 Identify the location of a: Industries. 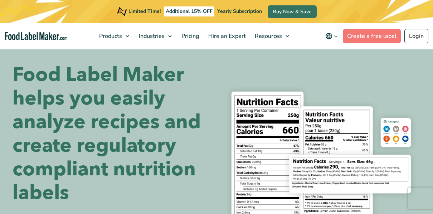
(155, 36).